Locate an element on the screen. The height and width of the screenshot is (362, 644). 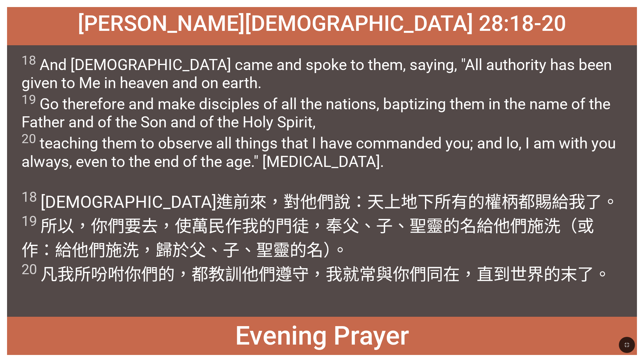
wg165: 的末了 is located at coordinates (577, 275).